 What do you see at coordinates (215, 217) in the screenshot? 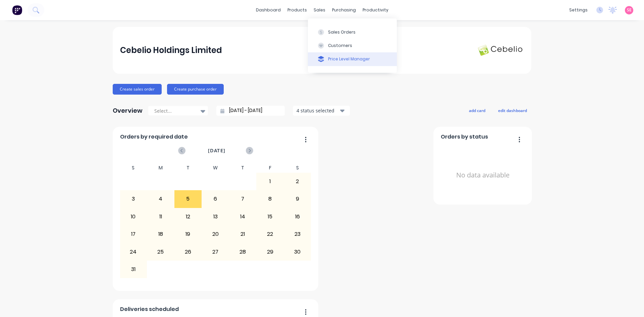
I see `div: 13` at bounding box center [215, 217].